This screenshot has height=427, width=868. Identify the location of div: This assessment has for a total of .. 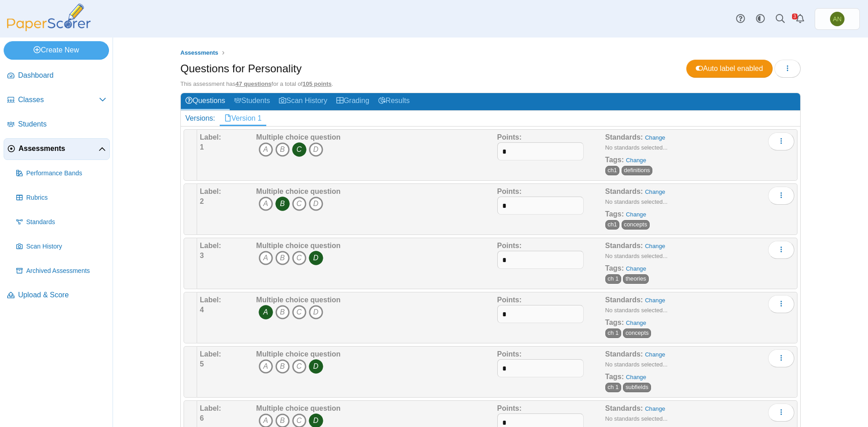
(490, 84).